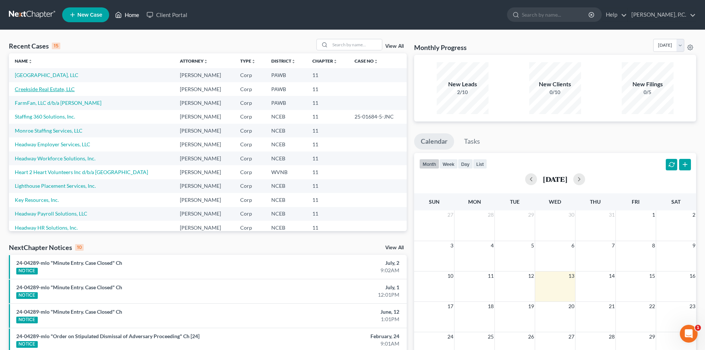 The height and width of the screenshot is (350, 705). What do you see at coordinates (573, 245) in the screenshot?
I see `span: 6` at bounding box center [573, 245].